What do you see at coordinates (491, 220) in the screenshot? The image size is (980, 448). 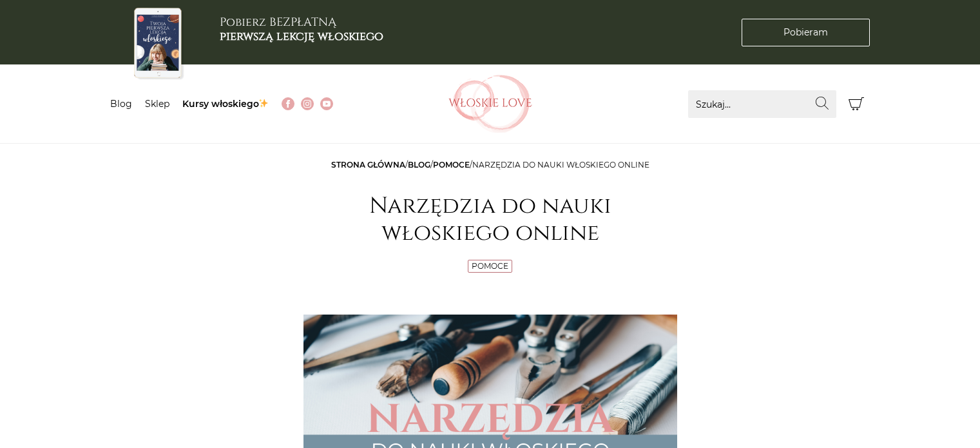 I see `h1: Narzędzia do nauki włoskiego online` at bounding box center [491, 220].